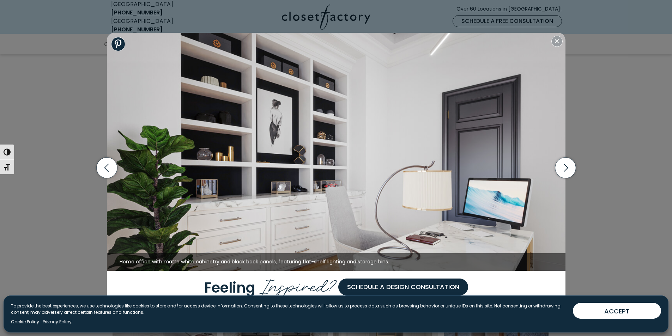 The image size is (672, 336). I want to click on figcaption: Home office with matte white cabinetry and black back panels, featuring flat-shelf lighting and s..., so click(336, 262).